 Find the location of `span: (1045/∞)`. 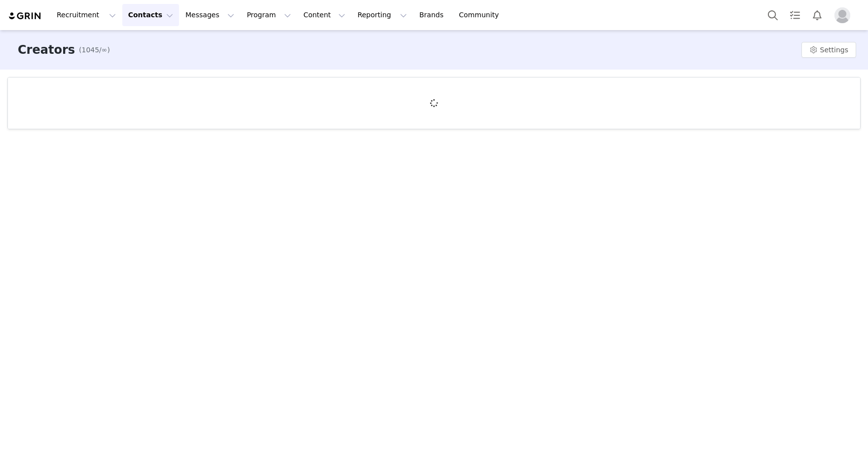

span: (1045/∞) is located at coordinates (95, 50).